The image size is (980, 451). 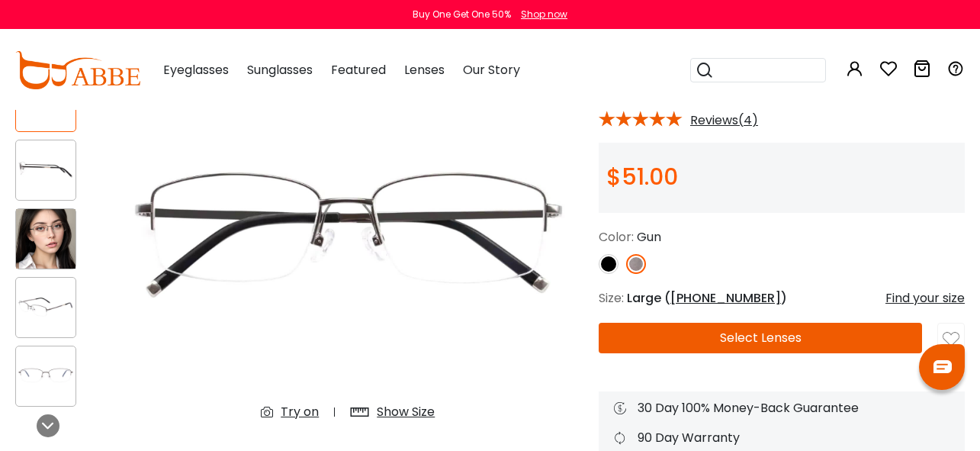 I want to click on div: Shop now, so click(x=544, y=15).